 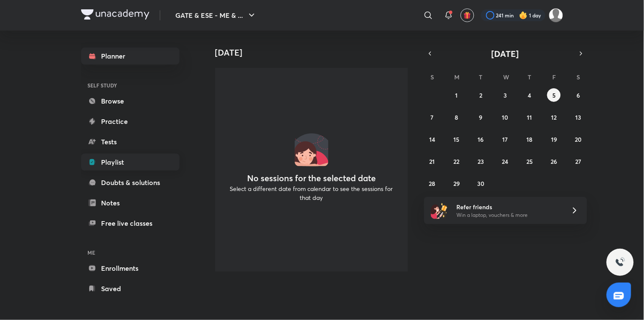 I want to click on h6: Refer friends, so click(x=508, y=207).